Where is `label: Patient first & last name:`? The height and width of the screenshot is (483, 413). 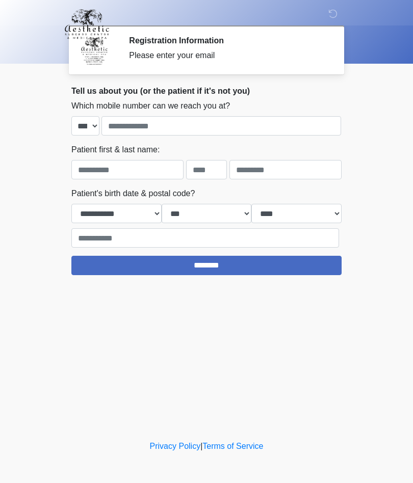
label: Patient first & last name: is located at coordinates (115, 150).